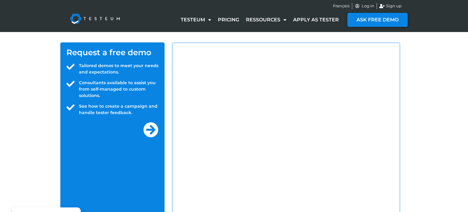  Describe the element at coordinates (266, 20) in the screenshot. I see `a: Ressources` at that location.